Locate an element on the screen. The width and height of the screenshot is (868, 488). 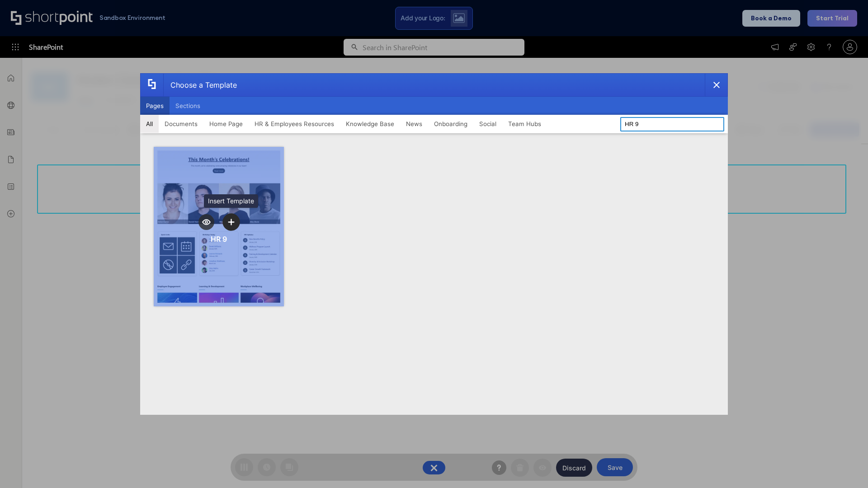
button: Documents is located at coordinates (181, 124).